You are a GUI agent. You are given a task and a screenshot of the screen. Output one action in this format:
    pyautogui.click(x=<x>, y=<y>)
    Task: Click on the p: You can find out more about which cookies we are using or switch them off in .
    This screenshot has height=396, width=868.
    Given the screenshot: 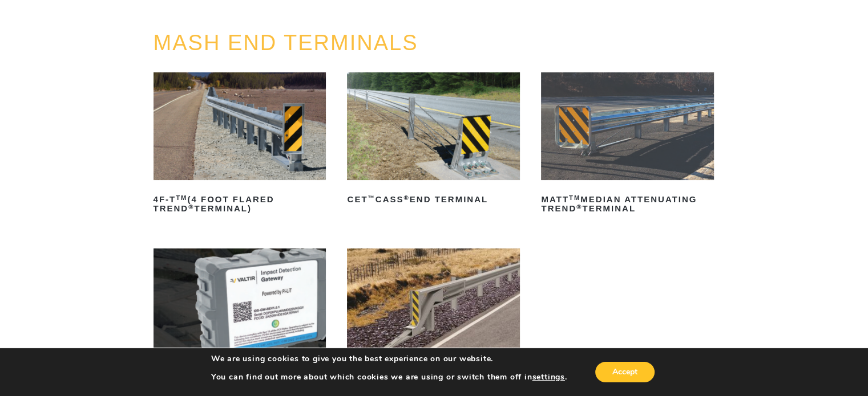 What is the action you would take?
    pyautogui.click(x=389, y=378)
    